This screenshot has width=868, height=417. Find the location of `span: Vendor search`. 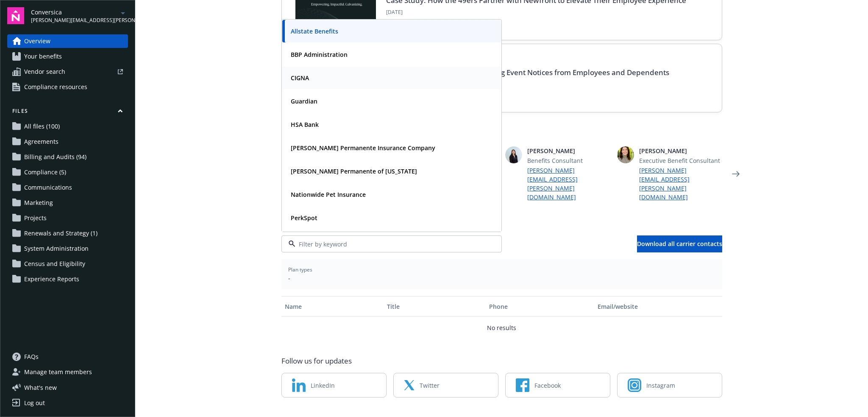

span: Vendor search is located at coordinates (45, 72).